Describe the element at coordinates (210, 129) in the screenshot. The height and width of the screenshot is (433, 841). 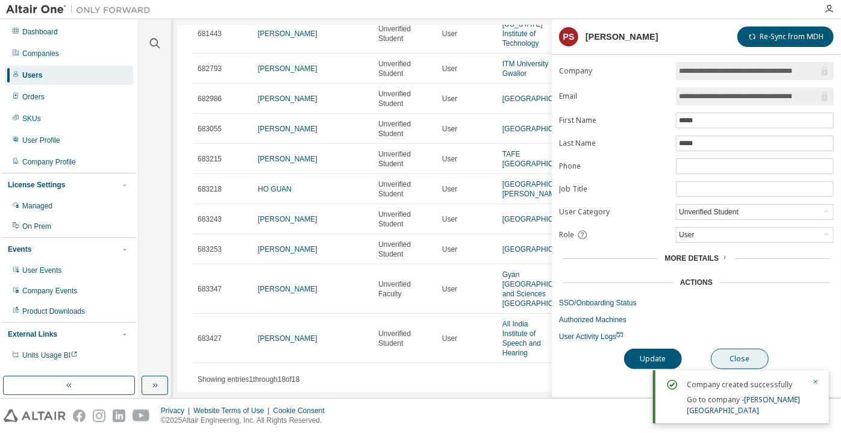
I see `span: 683055` at that location.